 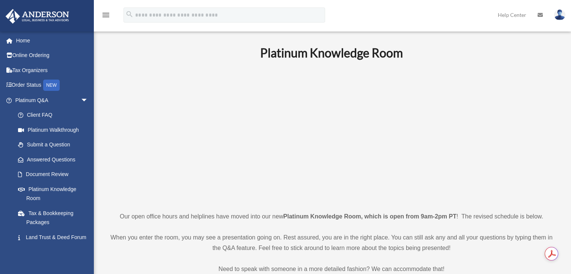 What do you see at coordinates (37, 16) in the screenshot?
I see `img: Anderson Advisors Platinum Portal` at bounding box center [37, 16].